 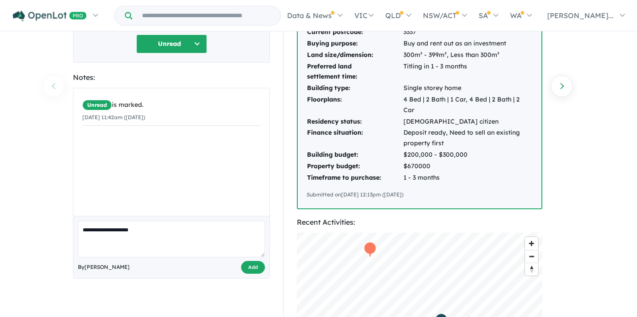 What do you see at coordinates (171, 77) in the screenshot?
I see `div: Notes:` at bounding box center [171, 77].